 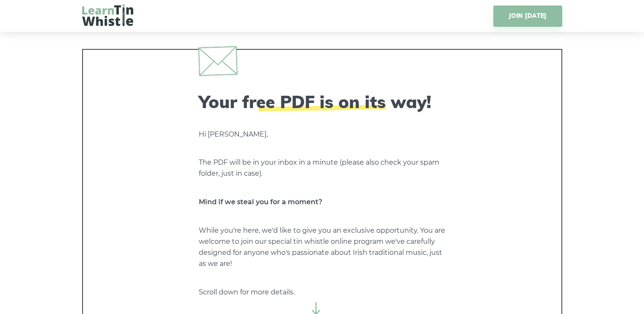 What do you see at coordinates (322, 168) in the screenshot?
I see `p: The PDF will be in your inbox in a minute (please also check your spam folder, just in case).` at bounding box center [322, 168].